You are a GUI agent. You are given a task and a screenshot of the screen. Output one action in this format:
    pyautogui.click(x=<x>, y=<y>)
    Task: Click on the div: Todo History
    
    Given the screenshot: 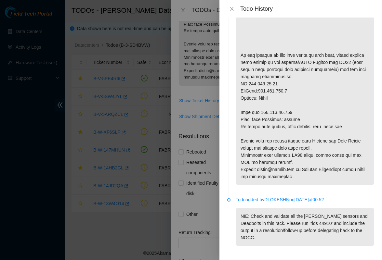 What is the action you would take?
    pyautogui.click(x=307, y=9)
    